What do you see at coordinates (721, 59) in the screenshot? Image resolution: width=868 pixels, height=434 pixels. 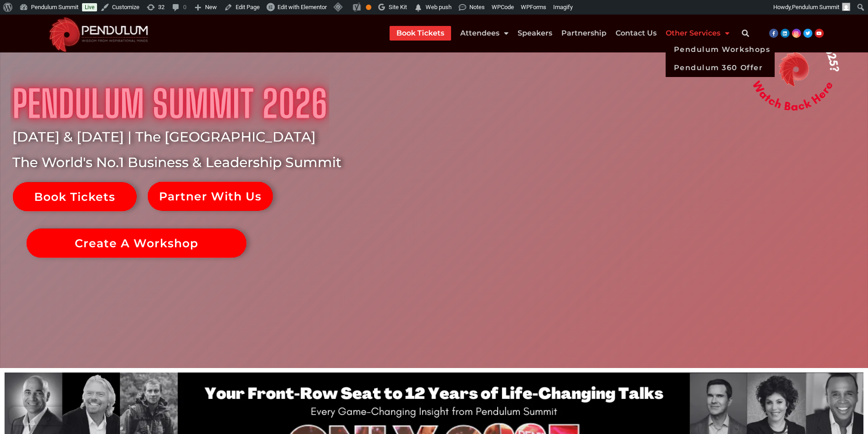 I see `ul: Other Services` at bounding box center [721, 59].